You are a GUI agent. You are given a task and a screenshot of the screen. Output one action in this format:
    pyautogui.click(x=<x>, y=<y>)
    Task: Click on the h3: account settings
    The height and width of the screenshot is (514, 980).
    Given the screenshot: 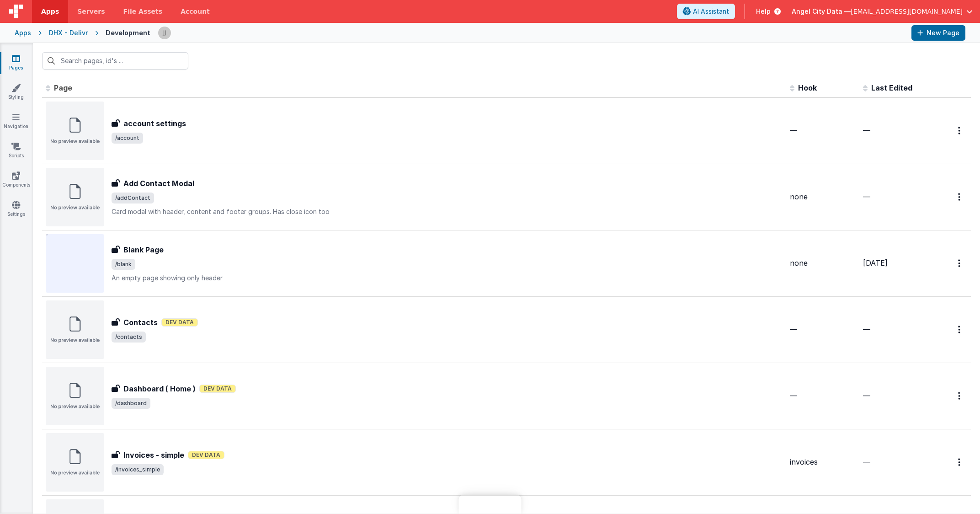 What is the action you would take?
    pyautogui.click(x=155, y=123)
    